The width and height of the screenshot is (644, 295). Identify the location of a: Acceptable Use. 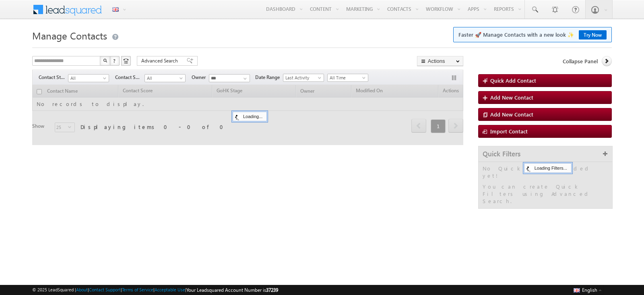
(170, 289).